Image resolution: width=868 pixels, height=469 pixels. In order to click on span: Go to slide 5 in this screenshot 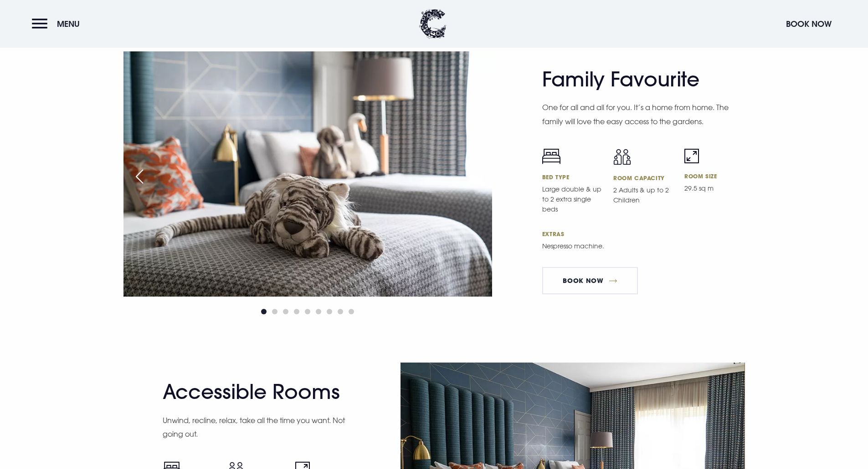, I will do `click(308, 312)`.